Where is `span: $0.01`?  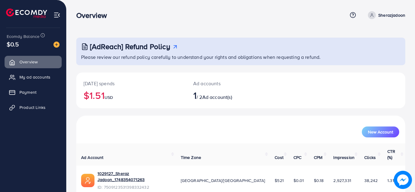
span: $0.01 is located at coordinates (298, 181).